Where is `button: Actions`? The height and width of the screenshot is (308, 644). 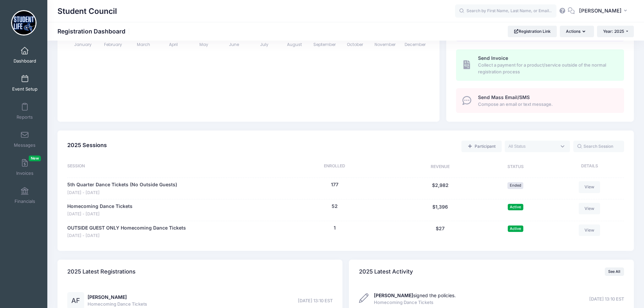
button: Actions is located at coordinates (577, 31).